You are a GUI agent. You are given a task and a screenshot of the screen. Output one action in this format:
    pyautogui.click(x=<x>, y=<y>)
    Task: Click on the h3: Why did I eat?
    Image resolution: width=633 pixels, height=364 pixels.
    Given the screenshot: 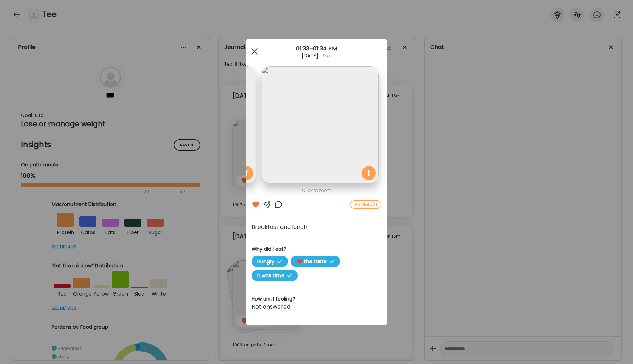 What is the action you would take?
    pyautogui.click(x=316, y=249)
    